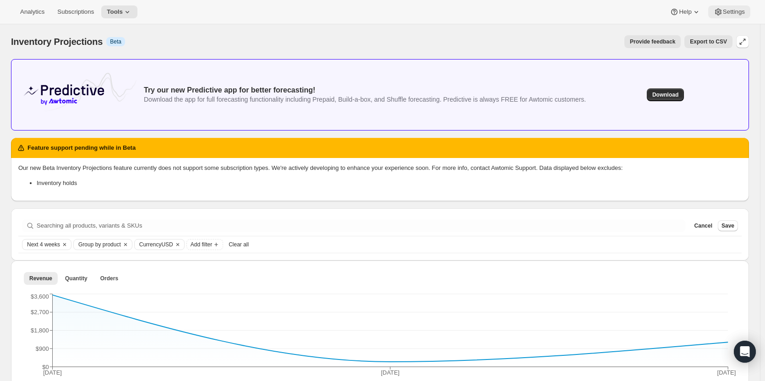  I want to click on button: Cancel, so click(703, 226).